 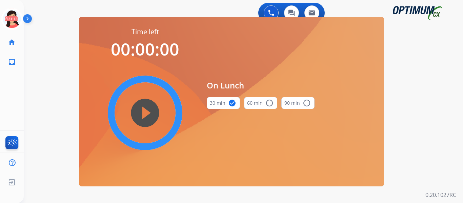 I want to click on span: On Lunch, so click(x=260, y=85).